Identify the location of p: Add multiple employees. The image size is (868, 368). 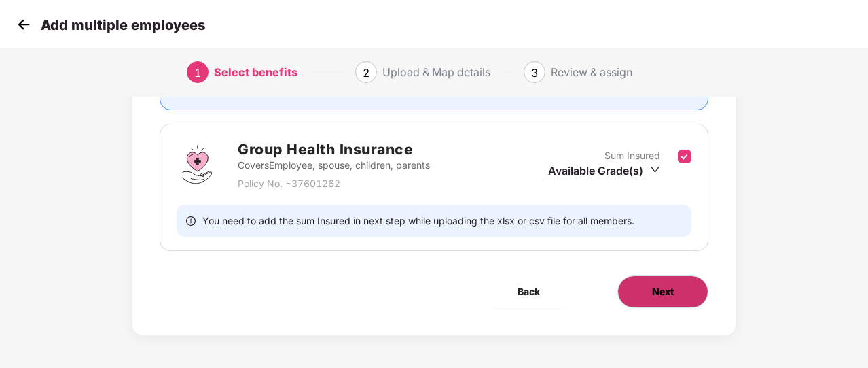
(123, 25).